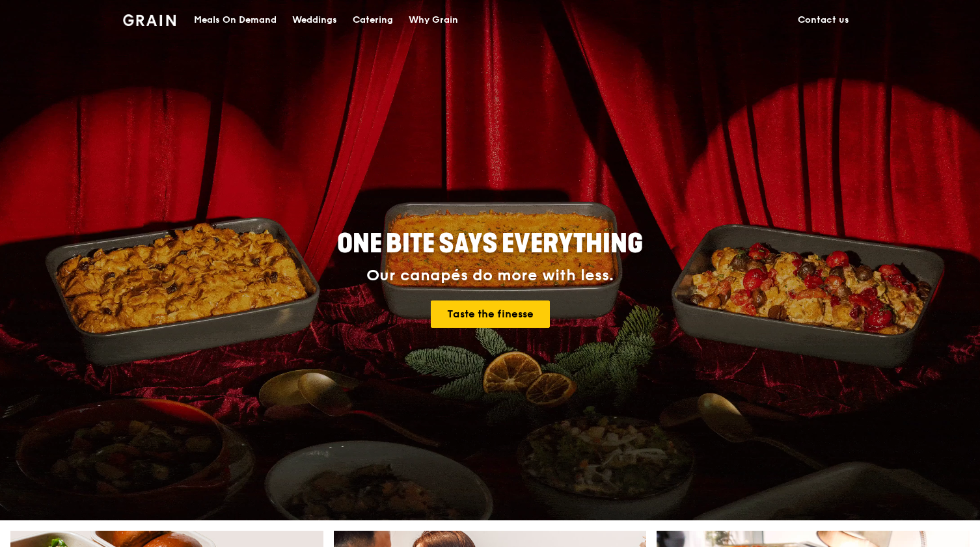  Describe the element at coordinates (490, 314) in the screenshot. I see `a: Taste the finesse` at that location.